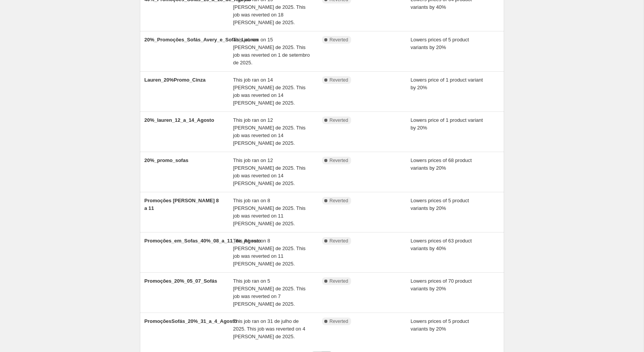 This screenshot has width=644, height=352. What do you see at coordinates (441, 164) in the screenshot?
I see `span: Lowers prices of 68 product variants by 20%` at bounding box center [441, 164].